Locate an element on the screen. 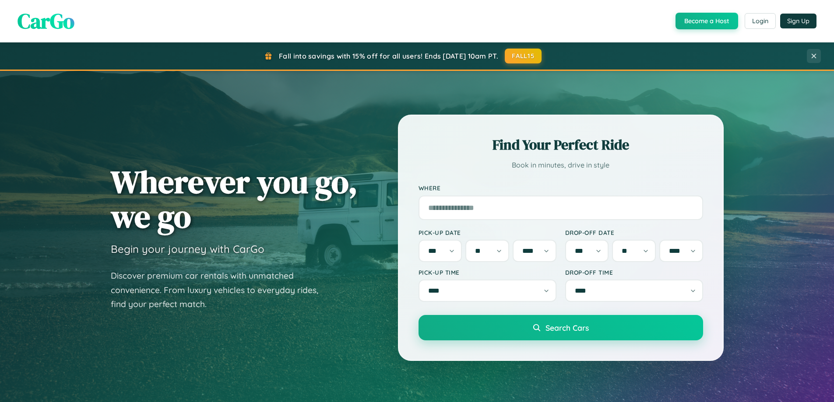 The image size is (834, 402). span: CarGo is located at coordinates (46, 21).